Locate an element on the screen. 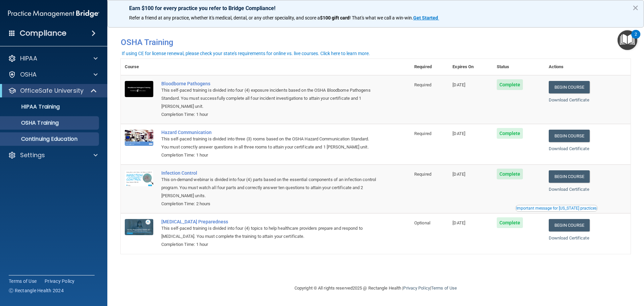  div: This self-paced training is divided into three (3) rooms based on the OSHA Hazard Communication S... is located at coordinates (269, 144).